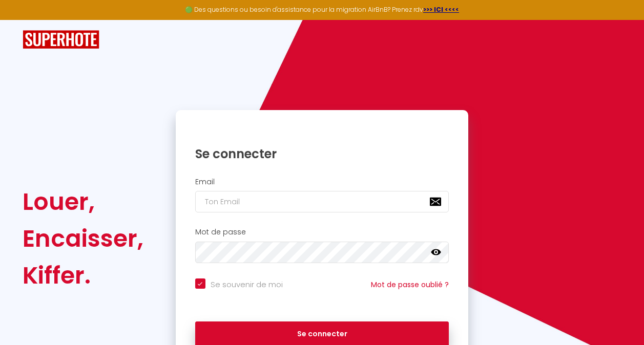 The height and width of the screenshot is (345, 644). Describe the element at coordinates (322, 181) in the screenshot. I see `h2: Email` at that location.